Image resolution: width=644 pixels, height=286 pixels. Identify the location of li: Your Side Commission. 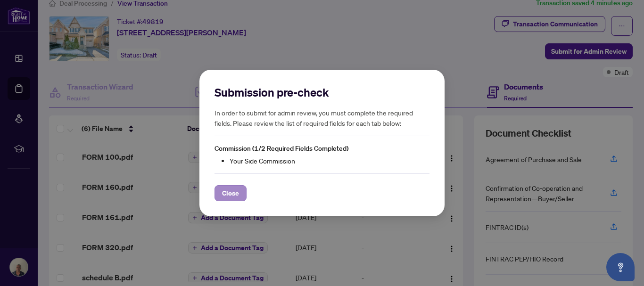
(329, 160).